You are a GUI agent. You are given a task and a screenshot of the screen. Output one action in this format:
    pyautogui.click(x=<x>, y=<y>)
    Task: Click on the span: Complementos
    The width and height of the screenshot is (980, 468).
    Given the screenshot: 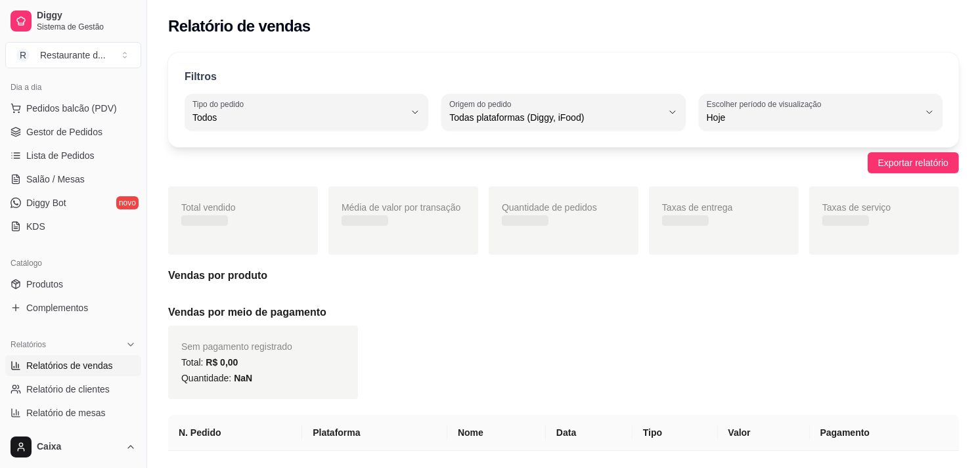 What is the action you would take?
    pyautogui.click(x=57, y=308)
    